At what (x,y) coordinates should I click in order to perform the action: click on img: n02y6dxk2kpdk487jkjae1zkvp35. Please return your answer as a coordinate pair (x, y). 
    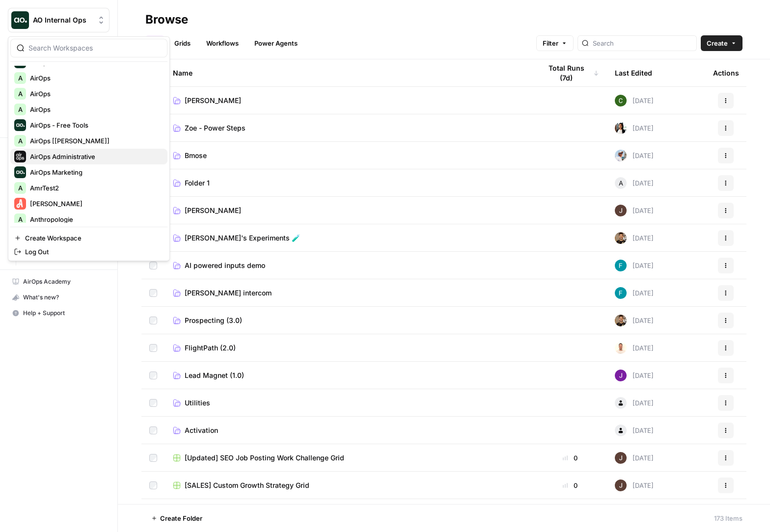
    Looking at the image, I should click on (621, 348).